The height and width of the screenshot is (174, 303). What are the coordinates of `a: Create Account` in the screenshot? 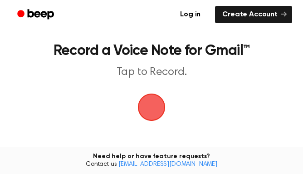 It's located at (254, 15).